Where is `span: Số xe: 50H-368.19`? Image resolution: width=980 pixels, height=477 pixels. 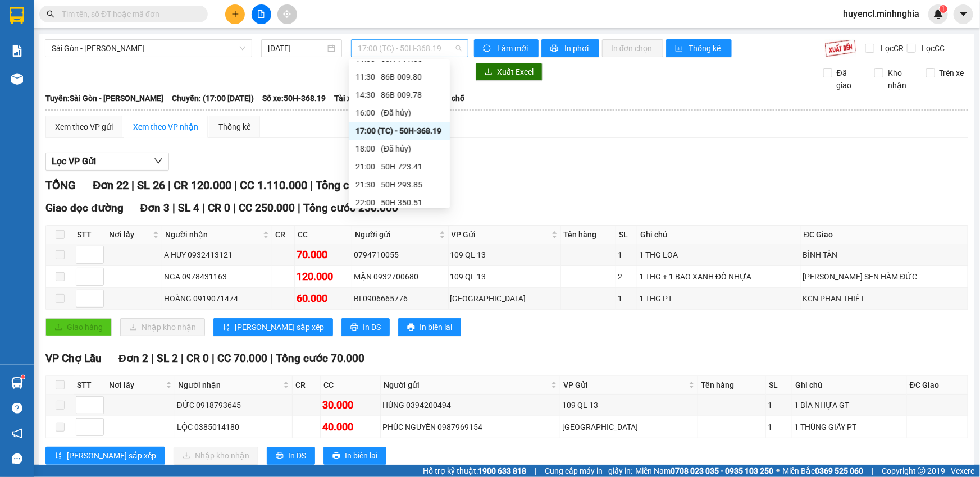
span: Số xe: 50H-368.19 is located at coordinates (294, 98).